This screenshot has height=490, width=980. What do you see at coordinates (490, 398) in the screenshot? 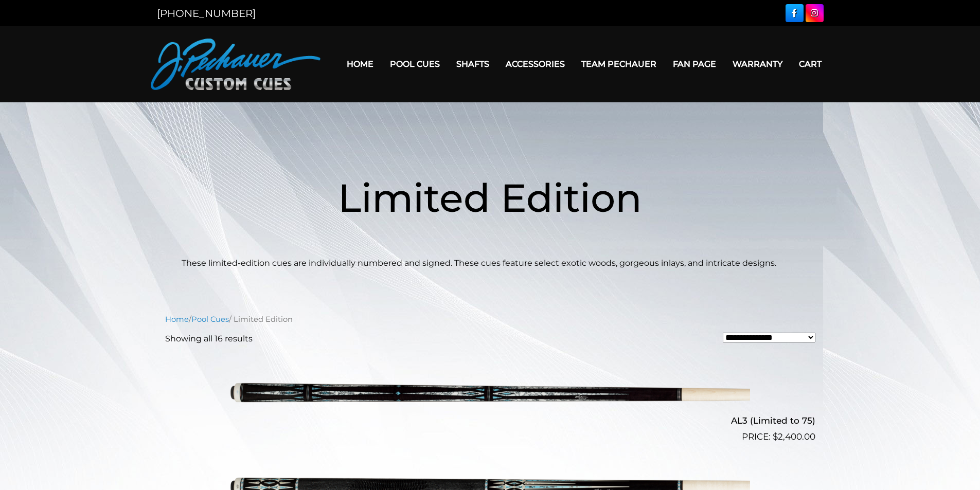
I see `a: AL3 (Limited to 75) $2,400.00` at bounding box center [490, 398].